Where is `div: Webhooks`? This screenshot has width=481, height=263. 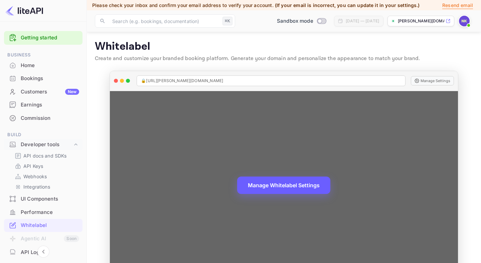 div: Webhooks is located at coordinates (46, 176).